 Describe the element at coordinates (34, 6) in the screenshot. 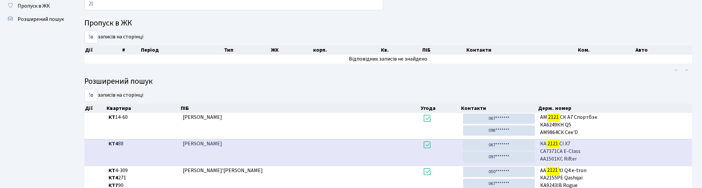

I see `span: Пропуск в ЖК` at that location.